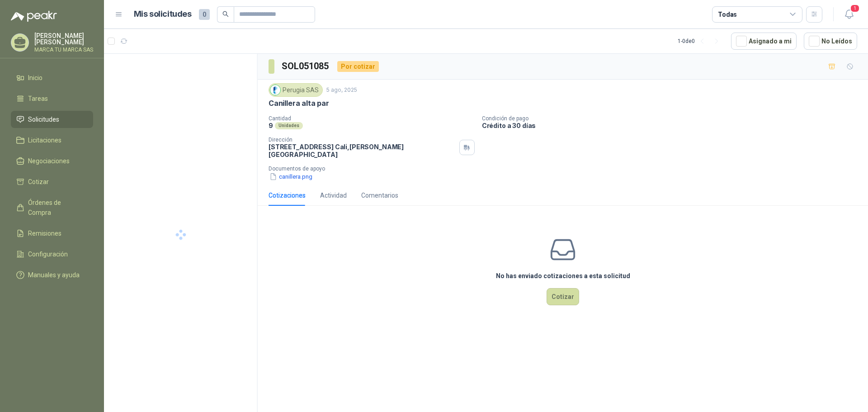 The image size is (868, 412). What do you see at coordinates (64, 49) in the screenshot?
I see `p: MARCA TU MARCA SAS` at bounding box center [64, 49].